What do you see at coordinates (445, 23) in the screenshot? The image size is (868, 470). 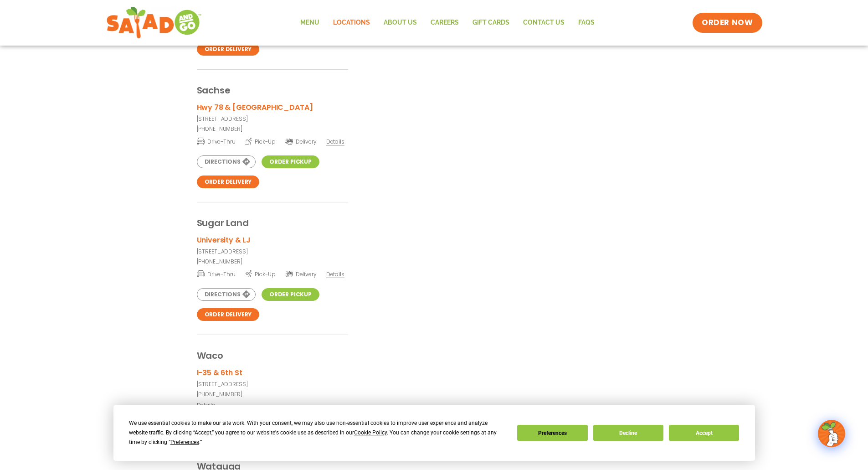 I see `a: Careers` at bounding box center [445, 23].